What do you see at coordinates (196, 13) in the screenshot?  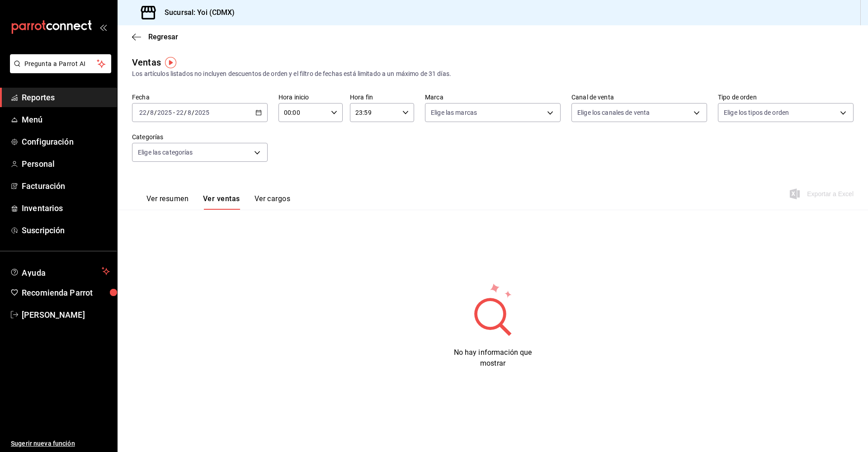 I see `h3: Sucursal: Yoi (CDMX)` at bounding box center [196, 13].